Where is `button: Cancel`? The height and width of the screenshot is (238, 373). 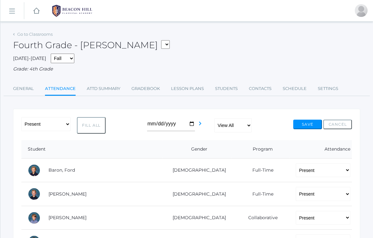
button: Cancel is located at coordinates (337, 124).